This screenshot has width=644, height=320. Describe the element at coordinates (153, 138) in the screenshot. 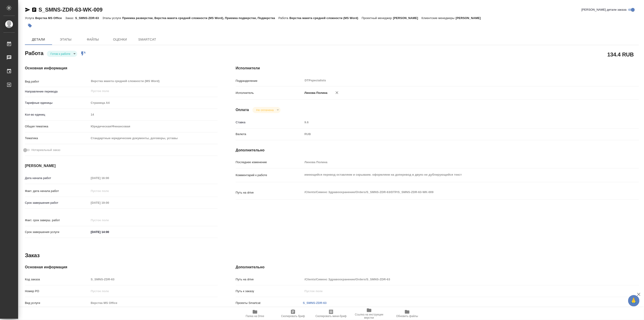

I see `div: Стандартные юридические документы, договоры, уставы` at that location.